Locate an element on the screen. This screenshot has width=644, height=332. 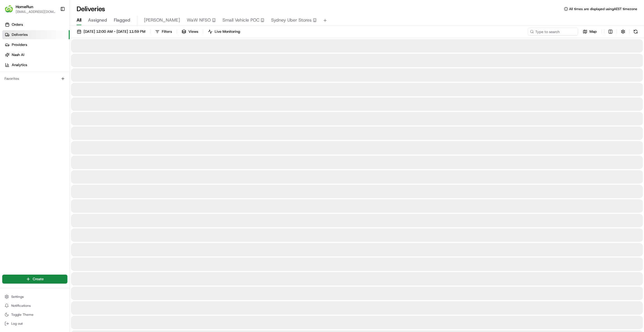
input: Type to search is located at coordinates (553, 31).